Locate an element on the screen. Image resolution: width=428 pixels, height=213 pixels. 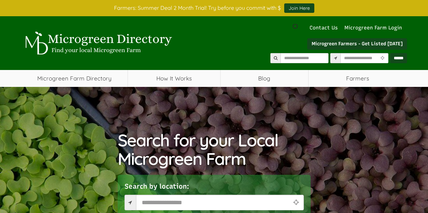
h1: Search for your Local Microgreen Farm is located at coordinates (214, 150).